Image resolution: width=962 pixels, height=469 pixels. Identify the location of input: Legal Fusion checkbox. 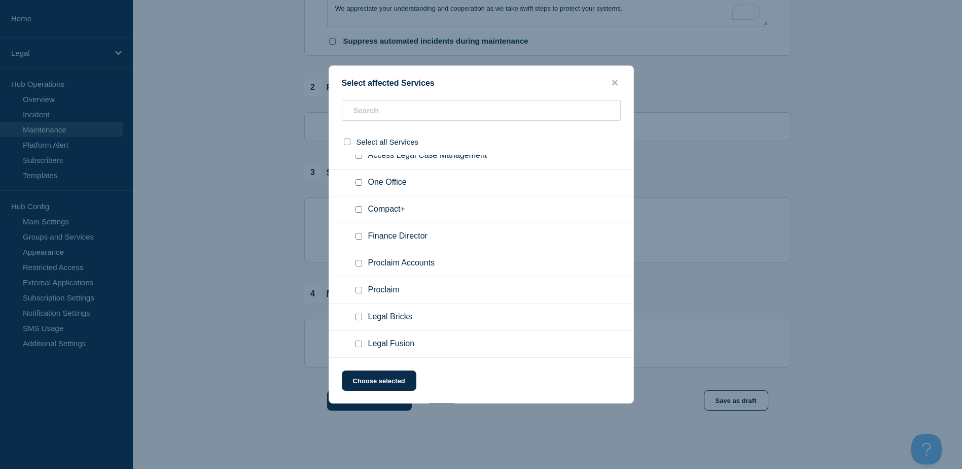
(359, 343).